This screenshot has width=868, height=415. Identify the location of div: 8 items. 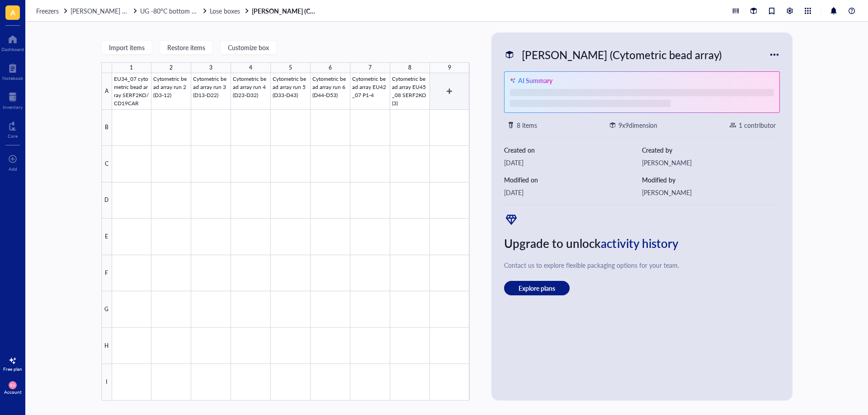
(527, 125).